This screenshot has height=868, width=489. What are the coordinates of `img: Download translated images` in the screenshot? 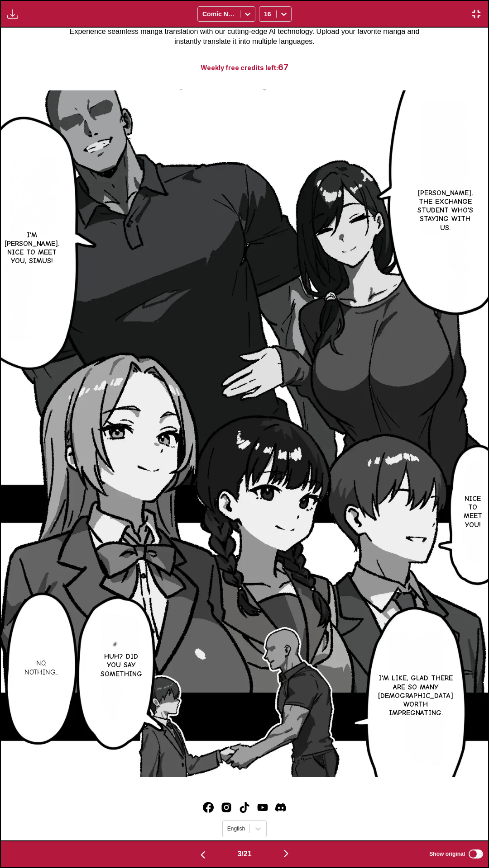 It's located at (13, 14).